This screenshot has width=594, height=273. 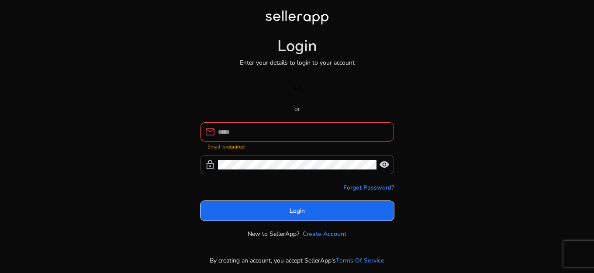 I want to click on p: Enter your details to login to your account, so click(x=297, y=62).